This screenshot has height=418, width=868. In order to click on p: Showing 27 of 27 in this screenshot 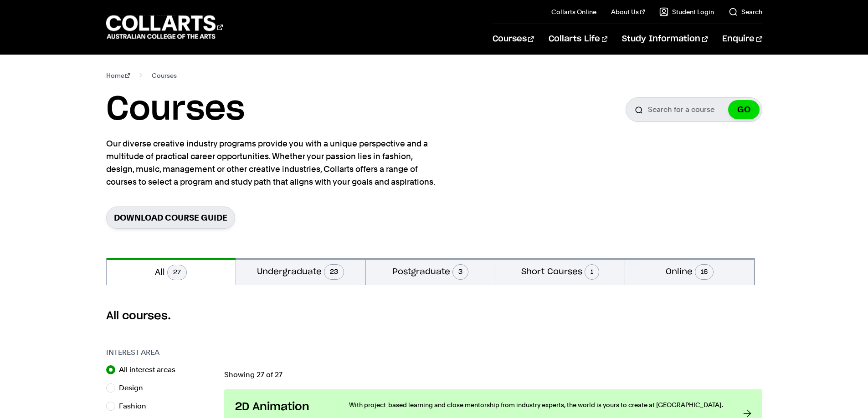, I will do `click(493, 375)`.